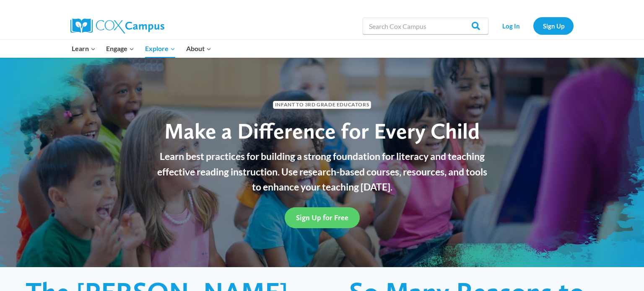  Describe the element at coordinates (426, 26) in the screenshot. I see `input: Search Cox Campus` at that location.